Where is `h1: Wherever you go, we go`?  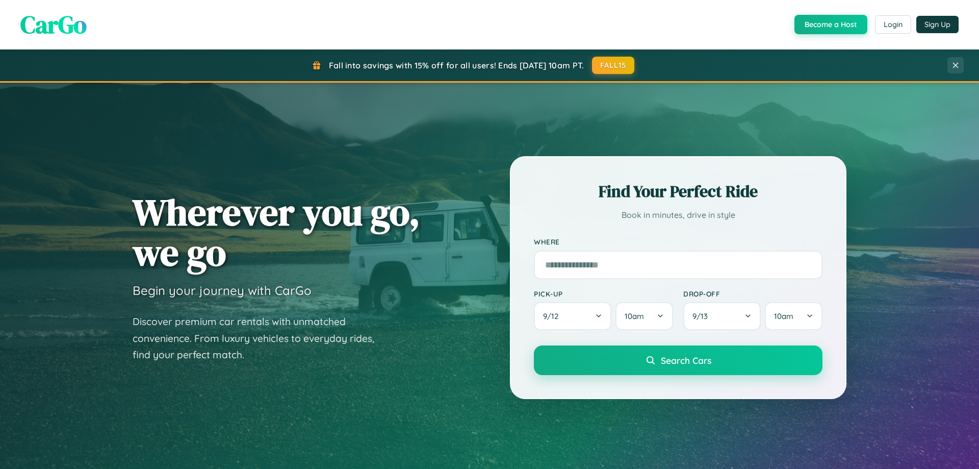
h1: Wherever you go, we go is located at coordinates (276, 232).